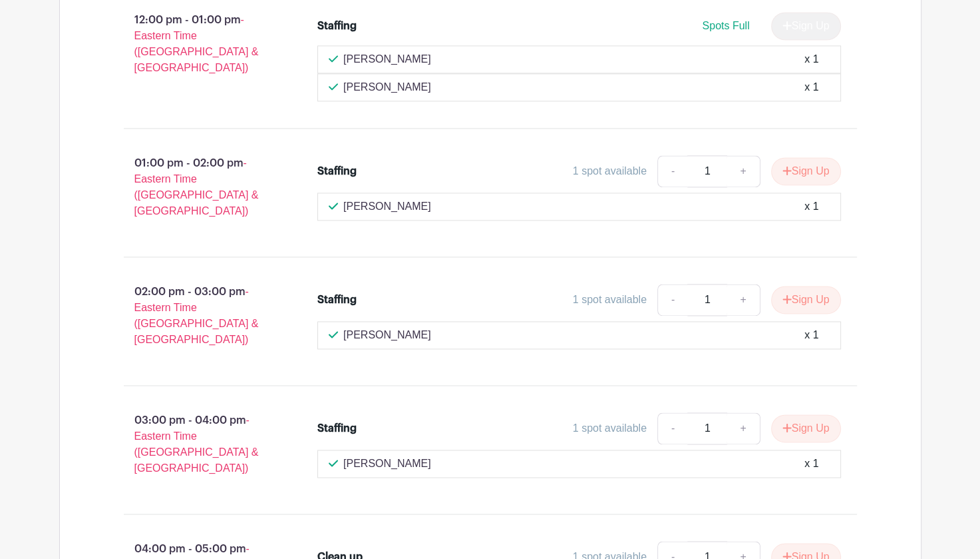 This screenshot has height=559, width=980. What do you see at coordinates (199, 44) in the screenshot?
I see `p: 12:00 pm - 01:00 pm` at bounding box center [199, 44].